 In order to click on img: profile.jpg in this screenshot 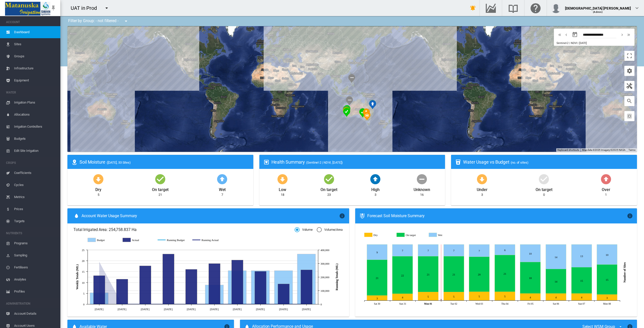, I will do `click(556, 8)`.